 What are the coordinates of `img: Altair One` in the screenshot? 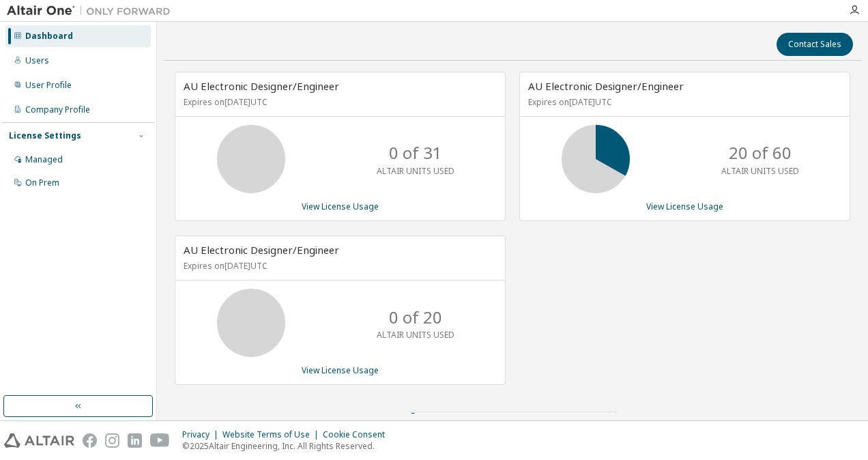 It's located at (92, 10).